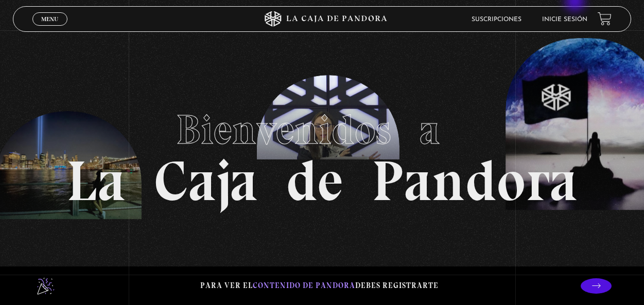 The height and width of the screenshot is (305, 644). I want to click on h1: La Caja de Pandora, so click(322, 153).